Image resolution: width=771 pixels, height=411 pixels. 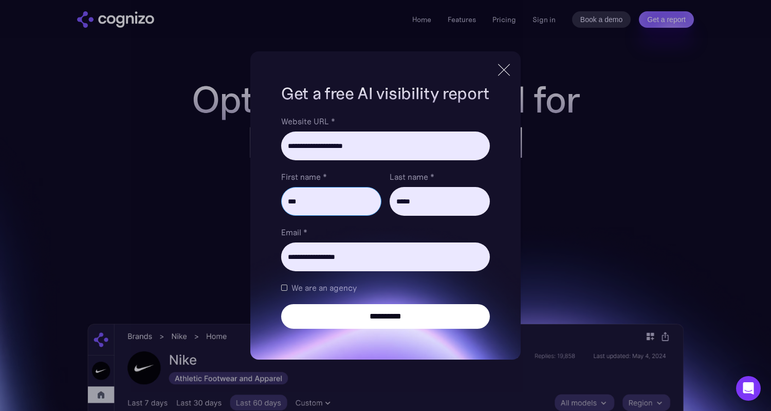 What do you see at coordinates (385, 94) in the screenshot?
I see `h1: Get a free AI visibility report` at bounding box center [385, 94].